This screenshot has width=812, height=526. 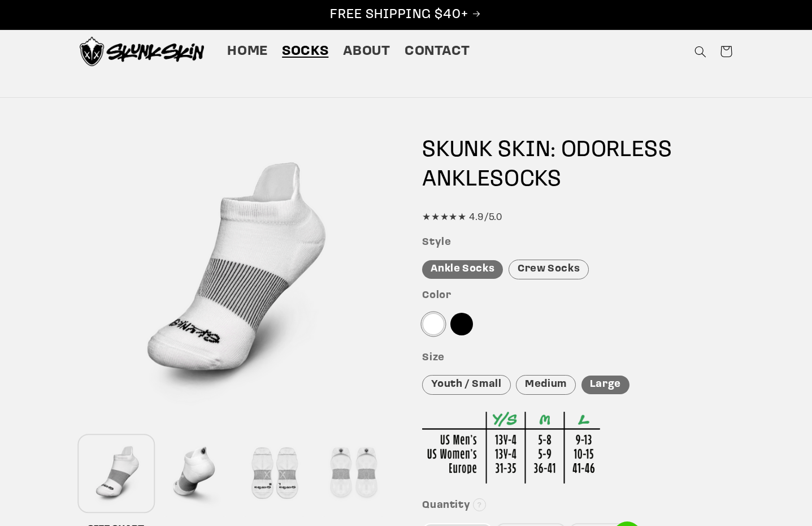 I want to click on summary: Search, so click(x=700, y=51).